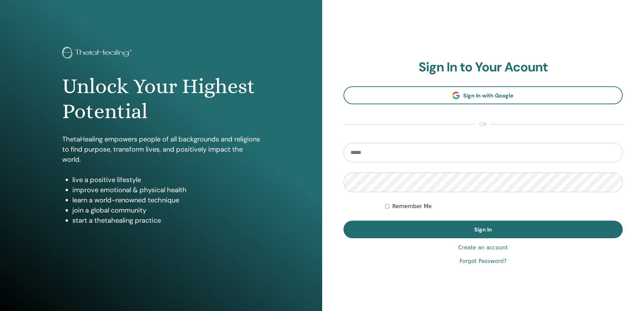 The height and width of the screenshot is (311, 644). I want to click on a: Forgot Password?, so click(483, 261).